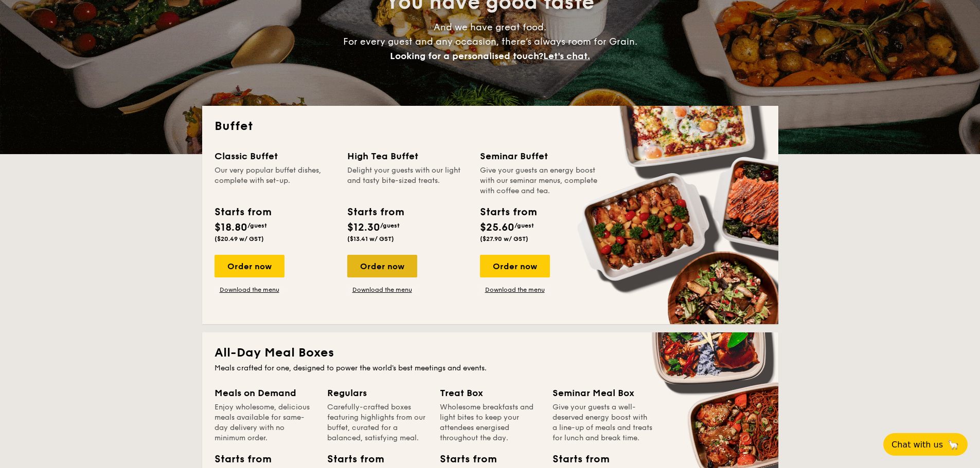  I want to click on div: Enjoy wholesome, delicious meals available for same-day delivery with no minimum order., so click(264, 423).